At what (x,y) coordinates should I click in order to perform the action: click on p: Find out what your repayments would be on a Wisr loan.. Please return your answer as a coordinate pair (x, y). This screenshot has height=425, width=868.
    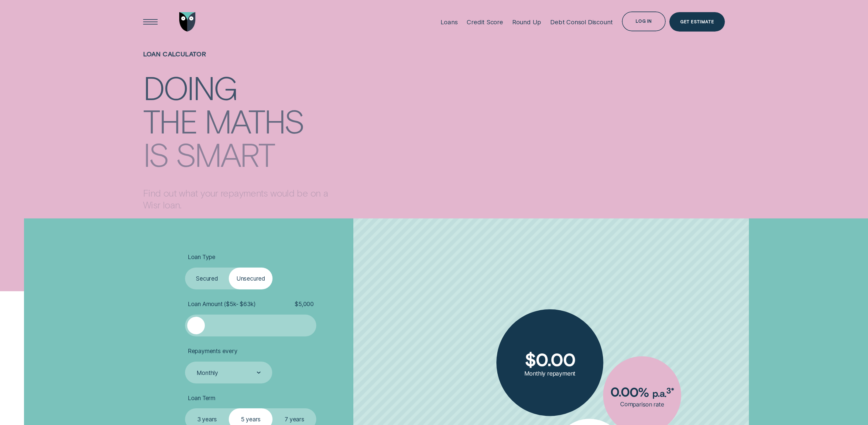
    Looking at the image, I should click on (238, 199).